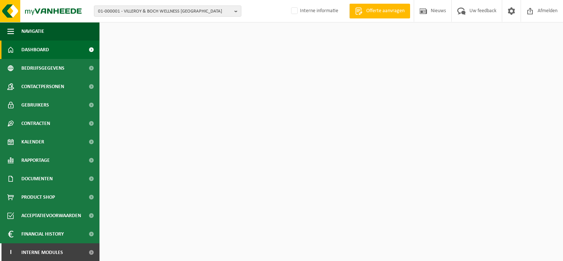 This screenshot has height=261, width=563. I want to click on span: Kalender, so click(33, 142).